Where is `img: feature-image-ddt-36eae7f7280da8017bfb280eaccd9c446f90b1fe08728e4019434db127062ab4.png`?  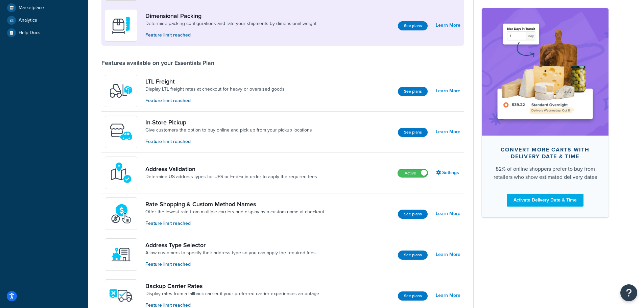 img: feature-image-ddt-36eae7f7280da8017bfb280eaccd9c446f90b1fe08728e4019434db127062ab4.png is located at coordinates (545, 72).